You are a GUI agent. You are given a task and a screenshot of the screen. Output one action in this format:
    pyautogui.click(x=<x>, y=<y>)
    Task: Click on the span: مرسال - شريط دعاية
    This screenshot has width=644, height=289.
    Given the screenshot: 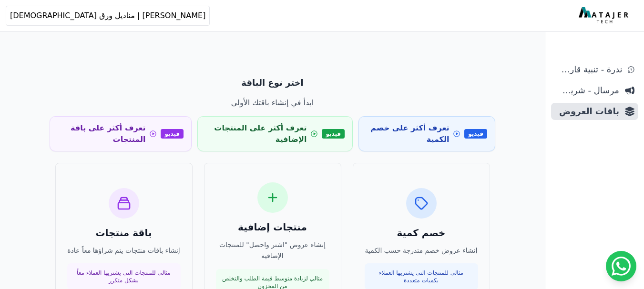 What is the action you would take?
    pyautogui.click(x=587, y=90)
    